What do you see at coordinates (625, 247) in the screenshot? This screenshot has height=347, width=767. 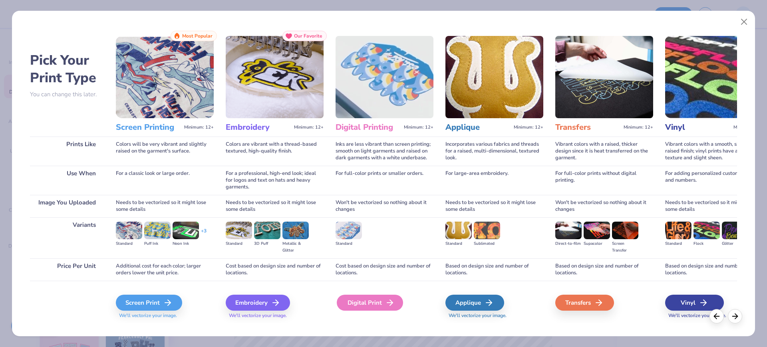 I see `div: Screen Transfer` at bounding box center [625, 247].